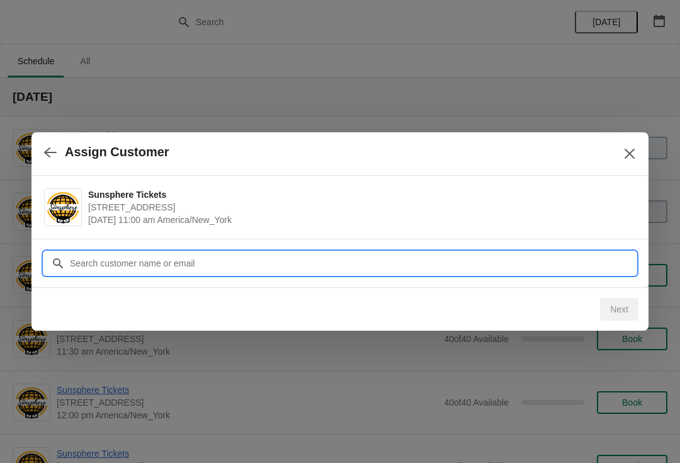 The width and height of the screenshot is (680, 463). What do you see at coordinates (63, 207) in the screenshot?
I see `img: Sunsphere Tickets | 810 Clinch Avenue, Knoxville, TN, USA | September 9 | 11:00 am America/New_York` at bounding box center [63, 207].